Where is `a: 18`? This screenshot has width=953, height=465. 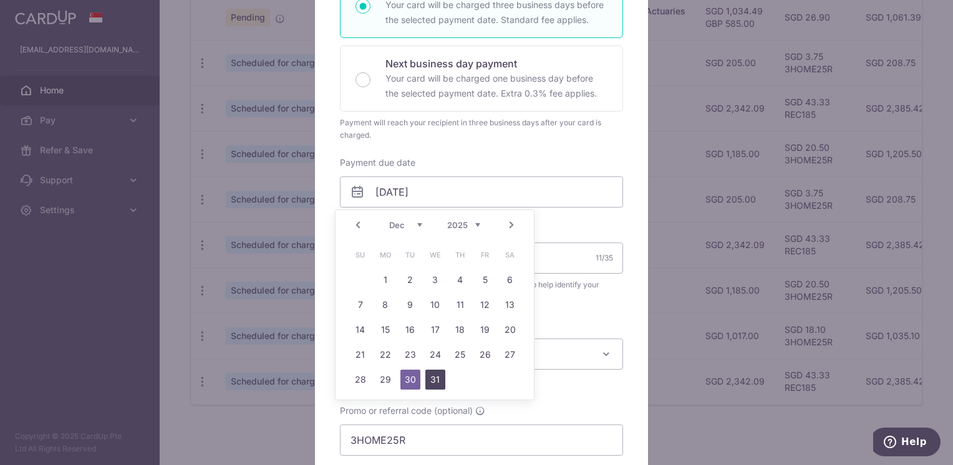
a: 18 is located at coordinates (460, 330).